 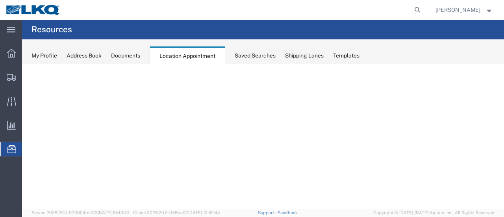 What do you see at coordinates (458, 10) in the screenshot?
I see `span: Sopha Sam` at bounding box center [458, 10].